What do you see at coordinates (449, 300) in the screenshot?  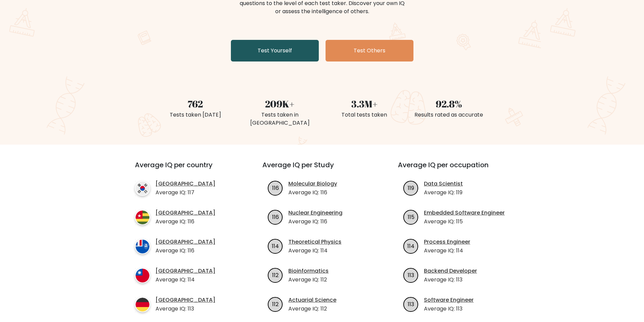 I see `a: Software Engineer` at bounding box center [449, 300].